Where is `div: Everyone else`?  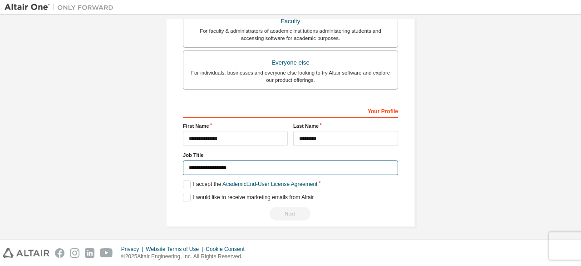 div: Everyone else is located at coordinates (291, 63).